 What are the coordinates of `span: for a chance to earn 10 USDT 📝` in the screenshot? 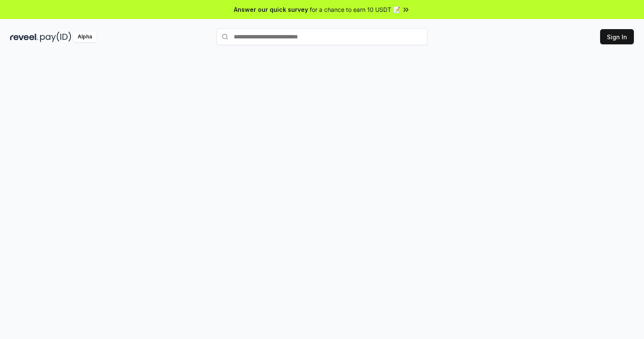 It's located at (354, 9).